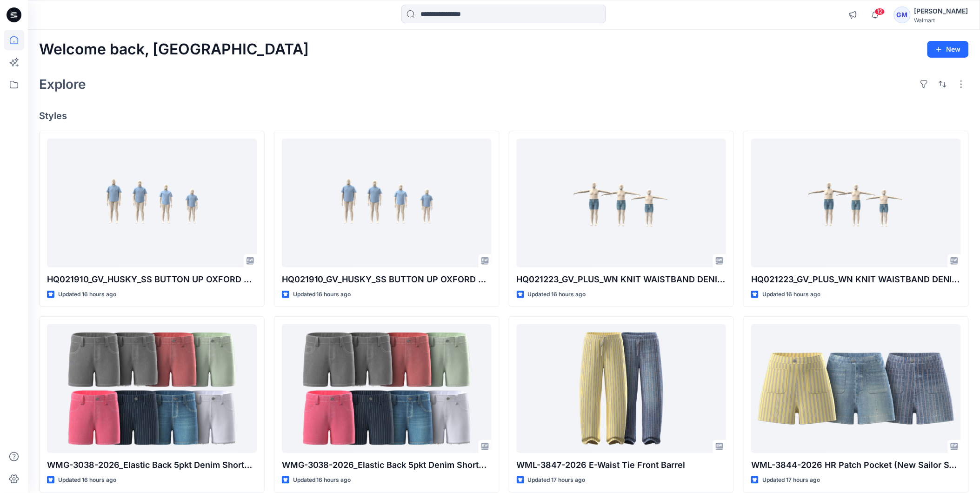 This screenshot has width=980, height=493. Describe the element at coordinates (948, 49) in the screenshot. I see `button: New` at that location.